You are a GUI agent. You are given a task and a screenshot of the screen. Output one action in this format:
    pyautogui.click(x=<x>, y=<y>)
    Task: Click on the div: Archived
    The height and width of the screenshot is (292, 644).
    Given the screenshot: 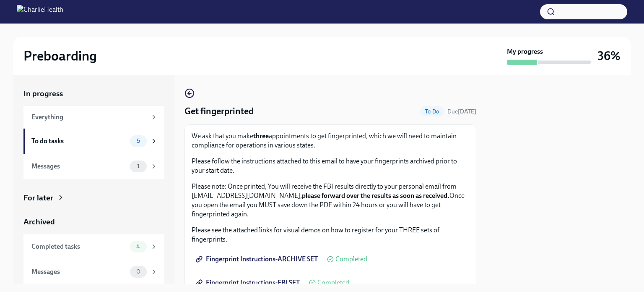 What is the action you would take?
    pyautogui.click(x=94, y=222)
    